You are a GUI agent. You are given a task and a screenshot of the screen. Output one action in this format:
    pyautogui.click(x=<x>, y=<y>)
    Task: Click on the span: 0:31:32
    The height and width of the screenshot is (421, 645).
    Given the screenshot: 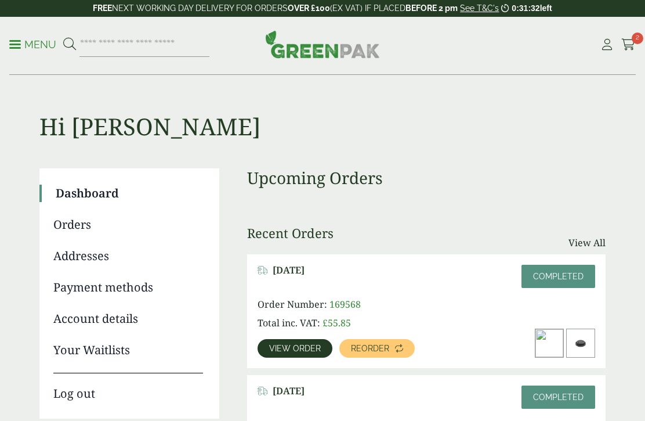 What is the action you would take?
    pyautogui.click(x=526, y=8)
    